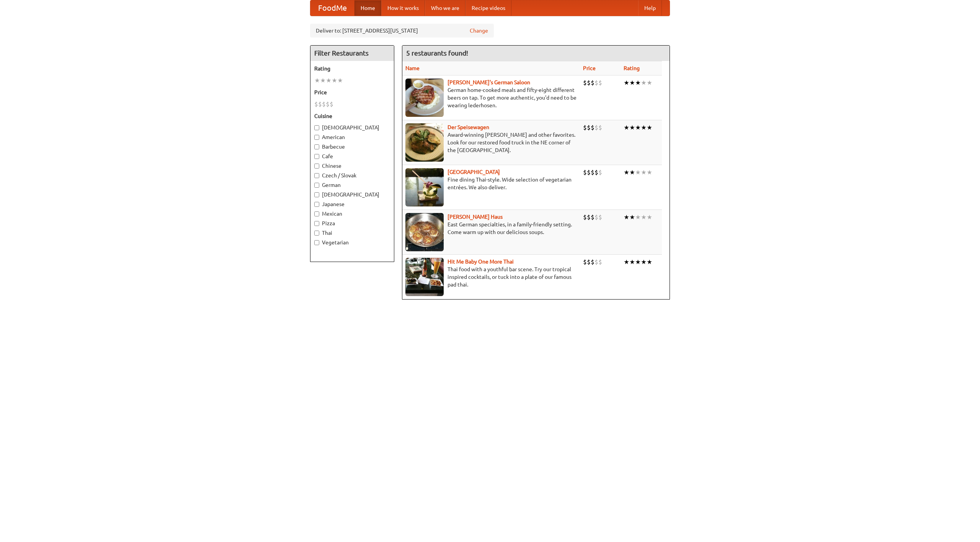  Describe the element at coordinates (352, 53) in the screenshot. I see `h4: Filter Restaurants` at that location.